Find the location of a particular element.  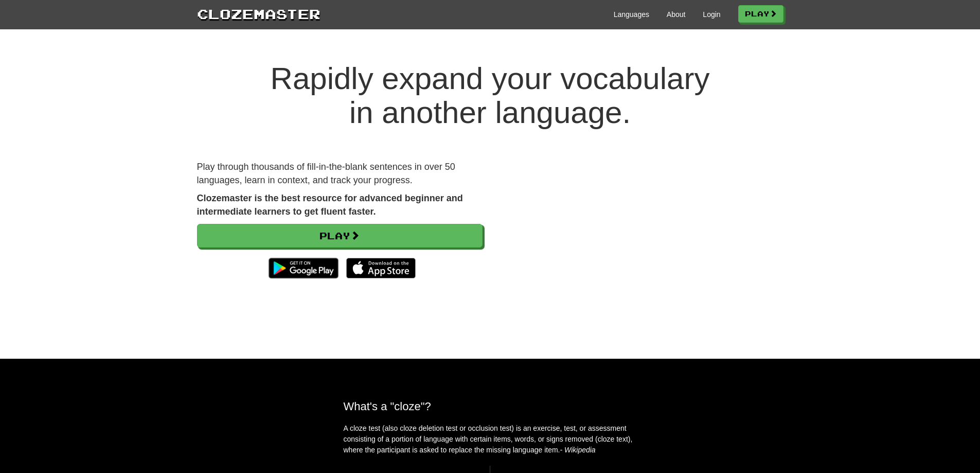

h2: What's a "cloze"? is located at coordinates (490, 407).